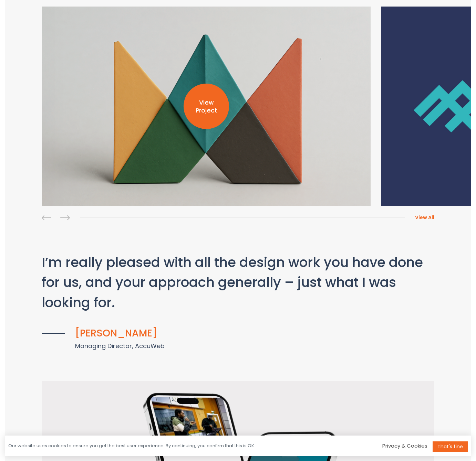 Image resolution: width=476 pixels, height=461 pixels. I want to click on a: View All, so click(419, 218).